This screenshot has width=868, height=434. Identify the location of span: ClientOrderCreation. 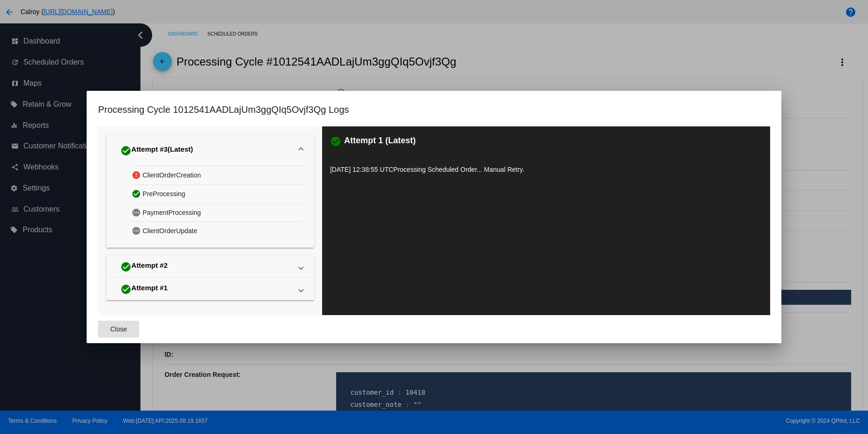
(172, 175).